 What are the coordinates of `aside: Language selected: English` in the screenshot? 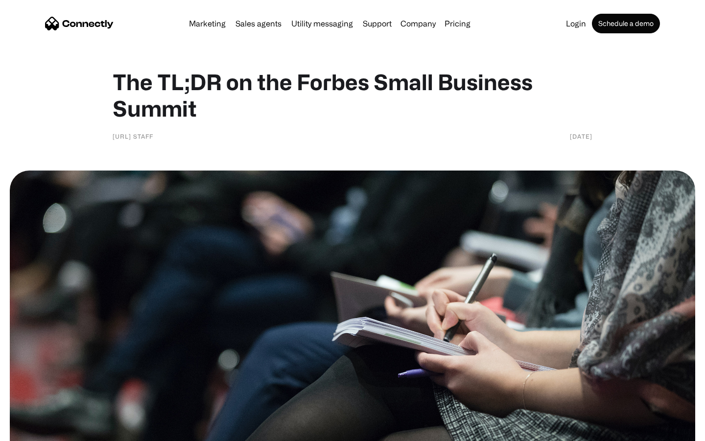 It's located at (34, 431).